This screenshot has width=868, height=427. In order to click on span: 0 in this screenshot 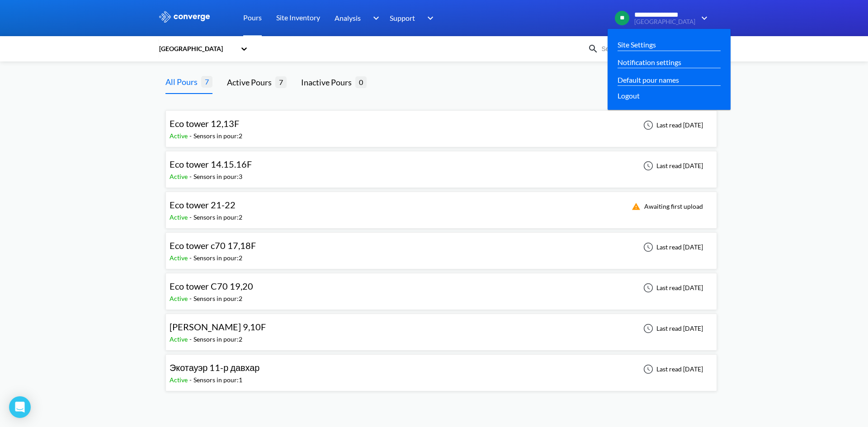, I will do `click(361, 82)`.